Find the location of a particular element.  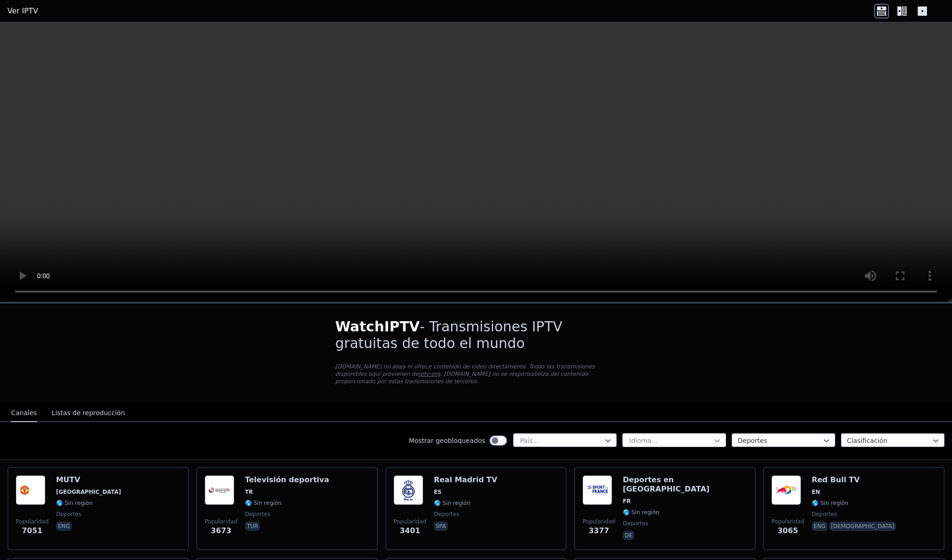

font: FR is located at coordinates (627, 501).